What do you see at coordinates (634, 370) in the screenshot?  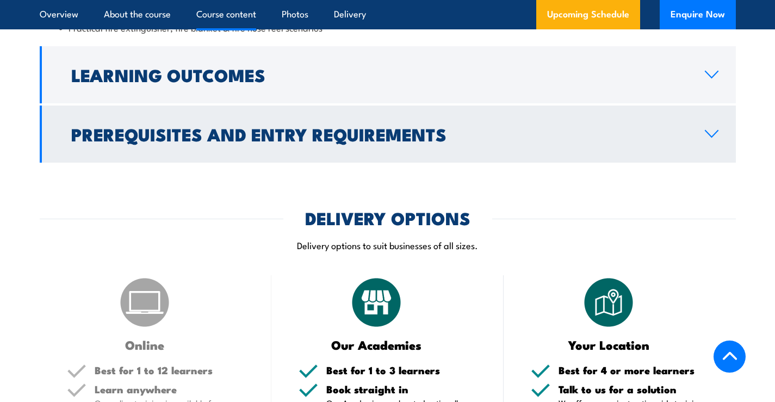 I see `h5: Best for 4 or more learners` at bounding box center [634, 370].